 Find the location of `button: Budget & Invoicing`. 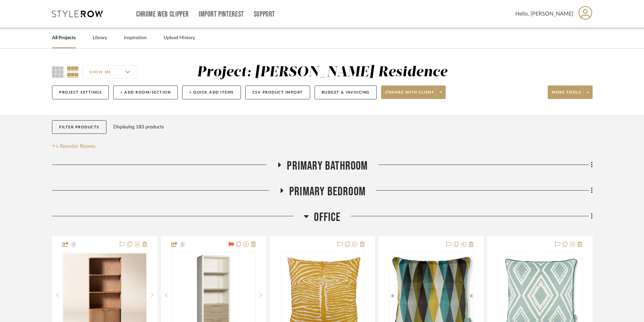

button: Budget & Invoicing is located at coordinates (346, 92).